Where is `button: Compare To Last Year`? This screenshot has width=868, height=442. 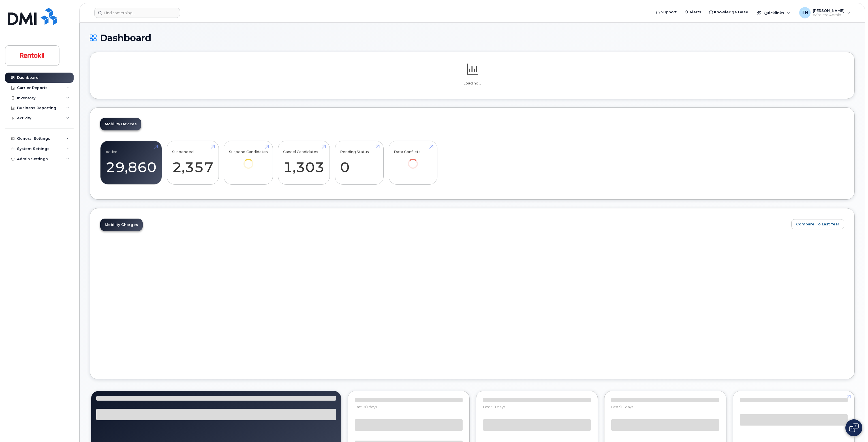 button: Compare To Last Year is located at coordinates (818, 224).